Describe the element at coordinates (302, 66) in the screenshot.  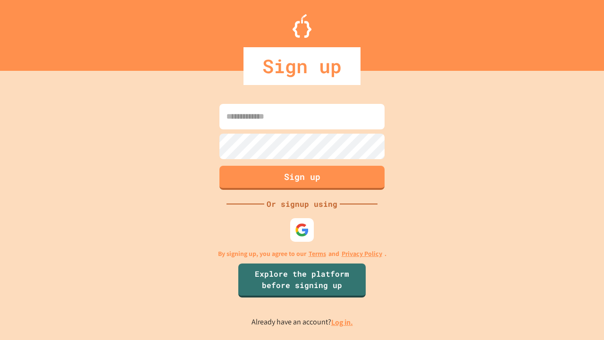
I see `div: Sign up` at that location.